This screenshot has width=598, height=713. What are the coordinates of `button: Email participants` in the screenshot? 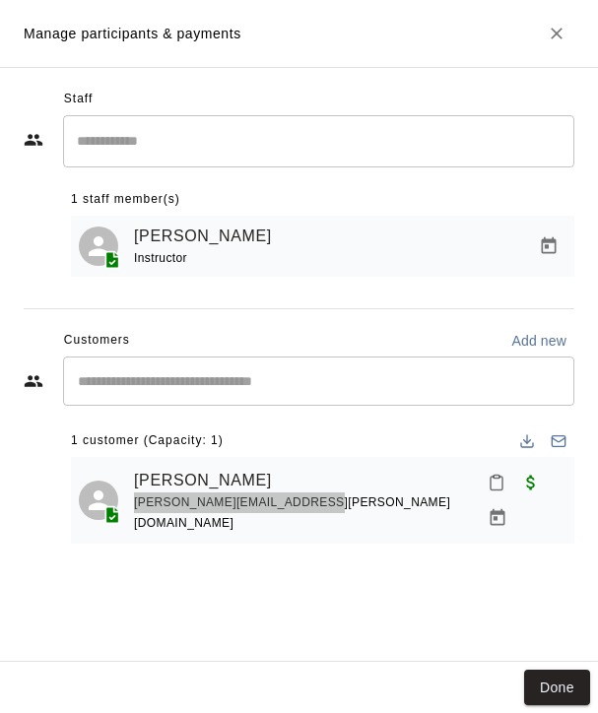 It's located at (558, 441).